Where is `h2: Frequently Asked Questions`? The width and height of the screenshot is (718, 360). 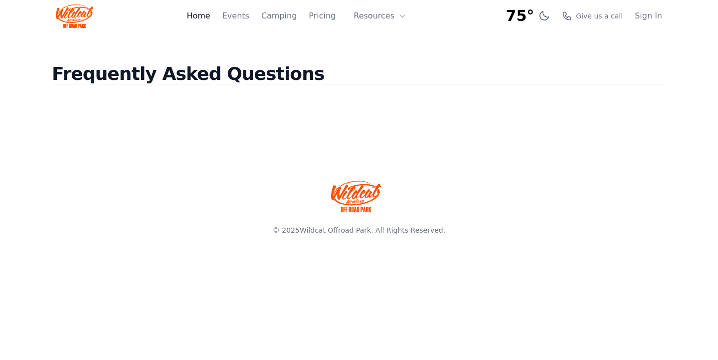 h2: Frequently Asked Questions is located at coordinates (359, 82).